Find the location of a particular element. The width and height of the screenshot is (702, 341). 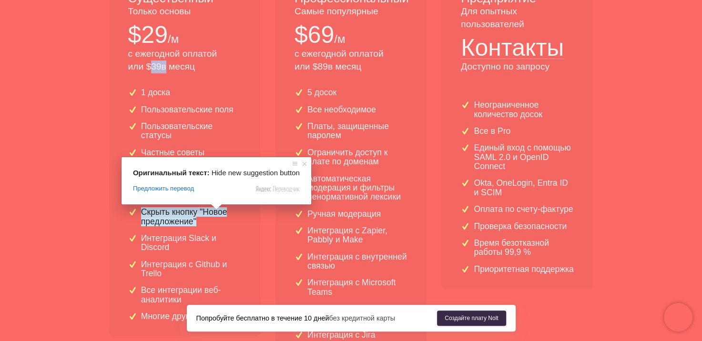

ya-tr-span: Неограниченное количество досок is located at coordinates (508, 109).